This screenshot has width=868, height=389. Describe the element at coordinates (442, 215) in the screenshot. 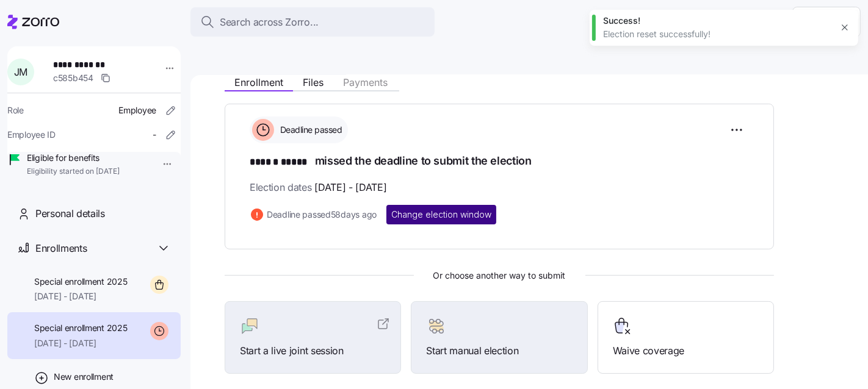

I see `button: Change election window` at that location.